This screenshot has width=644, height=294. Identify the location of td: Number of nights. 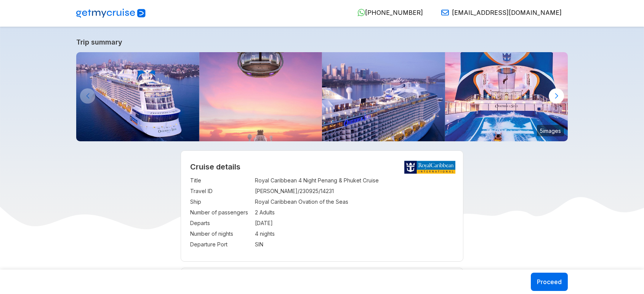
(220, 234).